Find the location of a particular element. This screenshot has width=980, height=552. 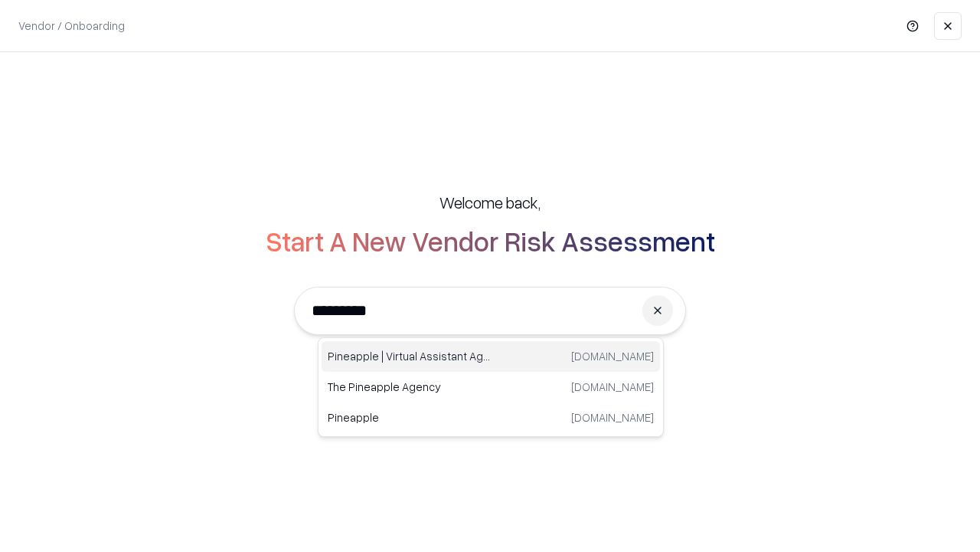

p: Vendor / Onboarding is located at coordinates (71, 26).